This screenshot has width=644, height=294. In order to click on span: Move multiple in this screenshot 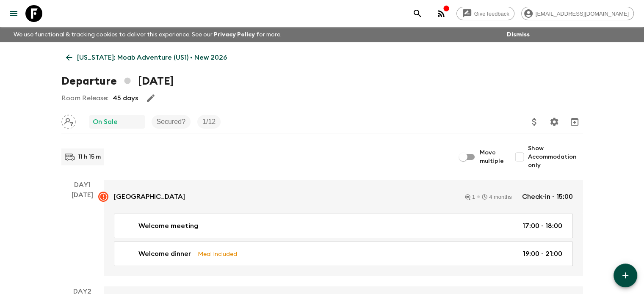, I will do `click(491, 158)`.